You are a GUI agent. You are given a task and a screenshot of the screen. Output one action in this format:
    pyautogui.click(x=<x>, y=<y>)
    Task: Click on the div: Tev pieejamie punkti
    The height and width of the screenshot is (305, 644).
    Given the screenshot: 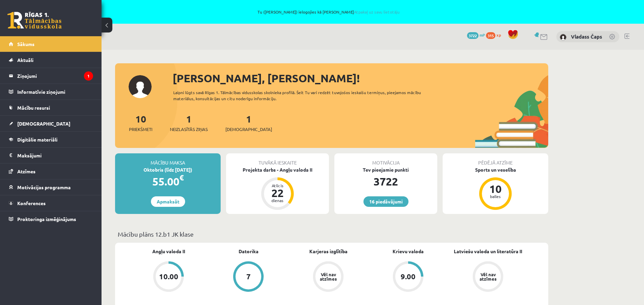 What is the action you would take?
    pyautogui.click(x=386, y=169)
    